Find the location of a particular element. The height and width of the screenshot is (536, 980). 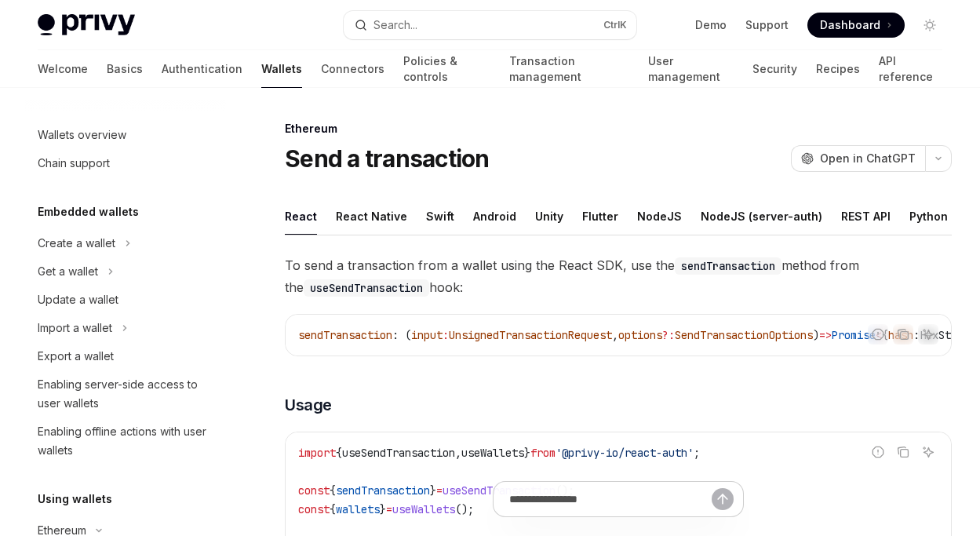

div: Create a wallet is located at coordinates (76, 243).